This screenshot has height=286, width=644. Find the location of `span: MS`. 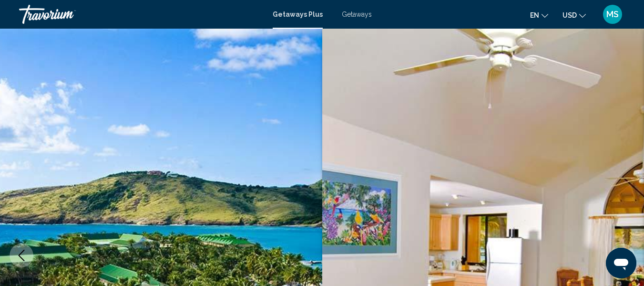

span: MS is located at coordinates (613, 14).